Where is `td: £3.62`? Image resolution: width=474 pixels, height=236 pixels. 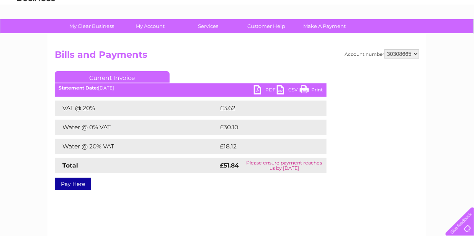 td: £3.62 is located at coordinates (263, 108).